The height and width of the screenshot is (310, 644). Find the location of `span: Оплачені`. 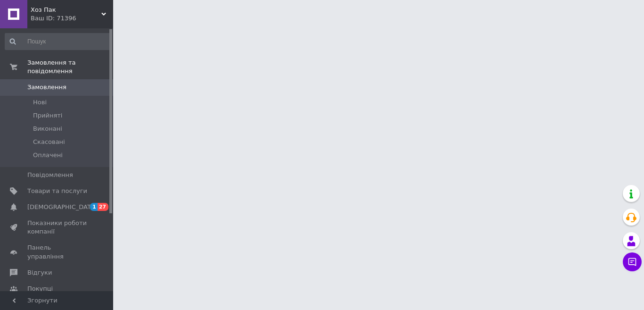

span: Оплачені is located at coordinates (47, 155).